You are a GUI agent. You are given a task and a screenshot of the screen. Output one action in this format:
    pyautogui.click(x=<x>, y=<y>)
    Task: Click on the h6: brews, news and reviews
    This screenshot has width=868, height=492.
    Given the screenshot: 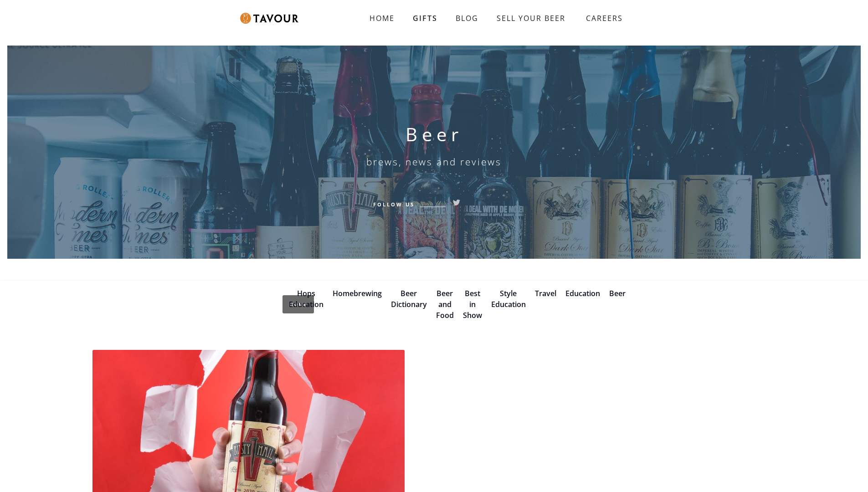 What is the action you would take?
    pyautogui.click(x=433, y=162)
    